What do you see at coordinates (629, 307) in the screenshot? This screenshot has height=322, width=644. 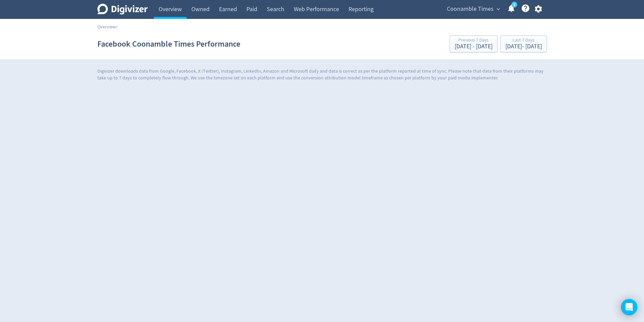 I see `div: Open Intercom Messenger` at bounding box center [629, 307].